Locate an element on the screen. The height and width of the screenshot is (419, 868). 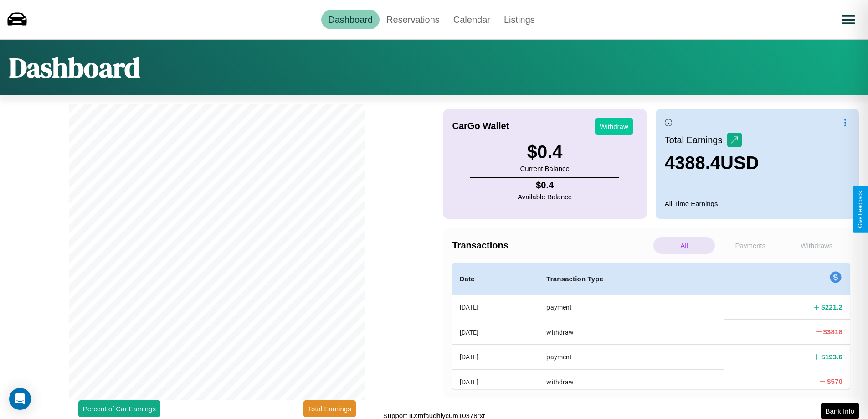
h4: $ 193.6 is located at coordinates (832, 357).